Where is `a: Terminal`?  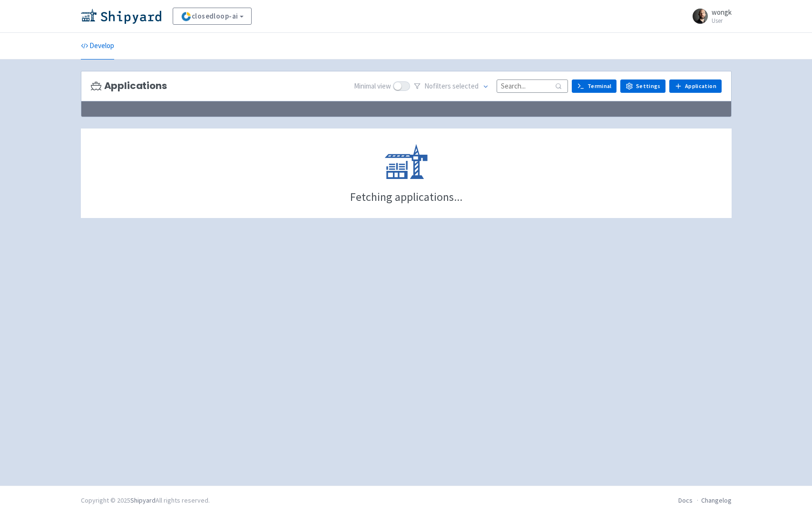
a: Terminal is located at coordinates (595, 86).